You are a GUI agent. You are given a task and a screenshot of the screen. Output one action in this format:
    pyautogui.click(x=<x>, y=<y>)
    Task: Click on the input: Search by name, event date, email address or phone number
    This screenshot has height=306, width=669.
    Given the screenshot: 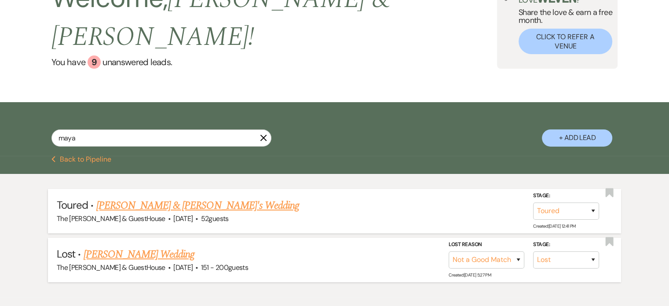 What is the action you would take?
    pyautogui.click(x=161, y=138)
    